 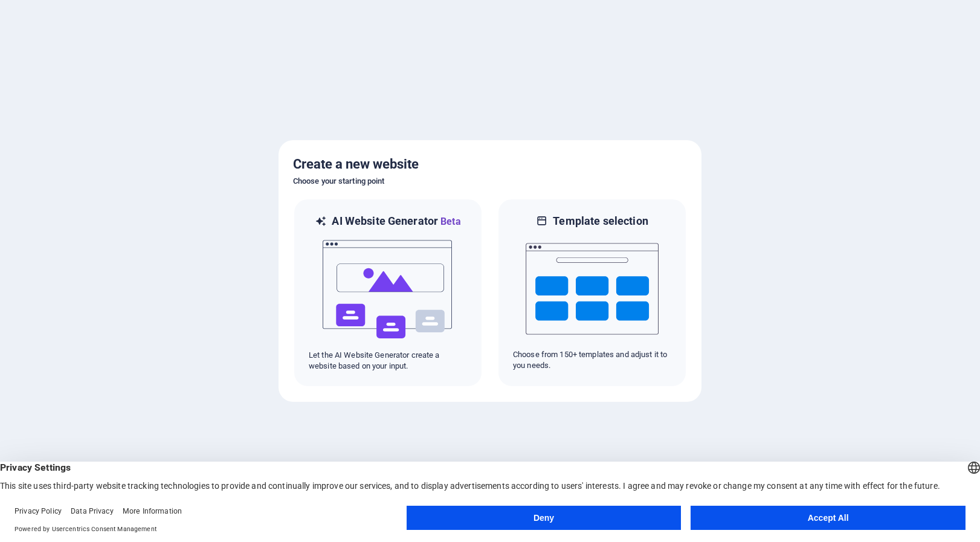 What do you see at coordinates (388, 289) in the screenshot?
I see `img: ai` at bounding box center [388, 289].